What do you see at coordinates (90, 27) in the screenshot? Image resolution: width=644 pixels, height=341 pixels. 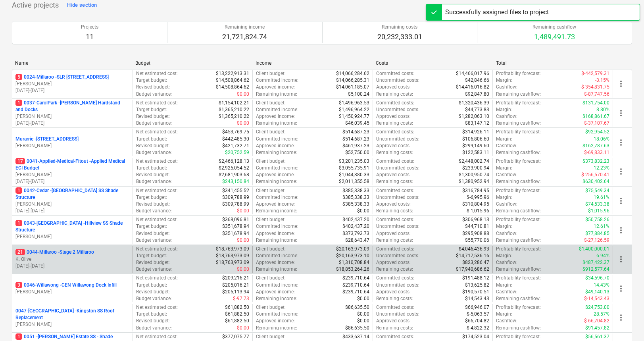 I see `p: Projects` at bounding box center [90, 27].